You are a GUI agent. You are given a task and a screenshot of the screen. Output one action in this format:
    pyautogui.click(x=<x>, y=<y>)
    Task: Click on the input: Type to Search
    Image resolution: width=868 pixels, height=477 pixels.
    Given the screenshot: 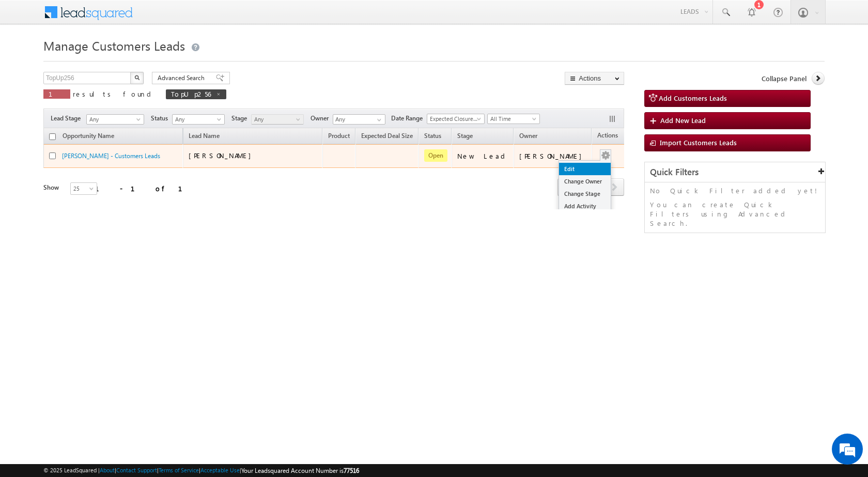 What is the action you would take?
    pyautogui.click(x=359, y=119)
    